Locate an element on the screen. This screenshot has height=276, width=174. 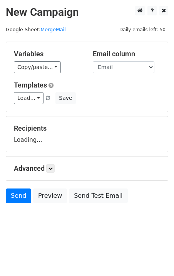
div: Loading... is located at coordinates (87, 134).